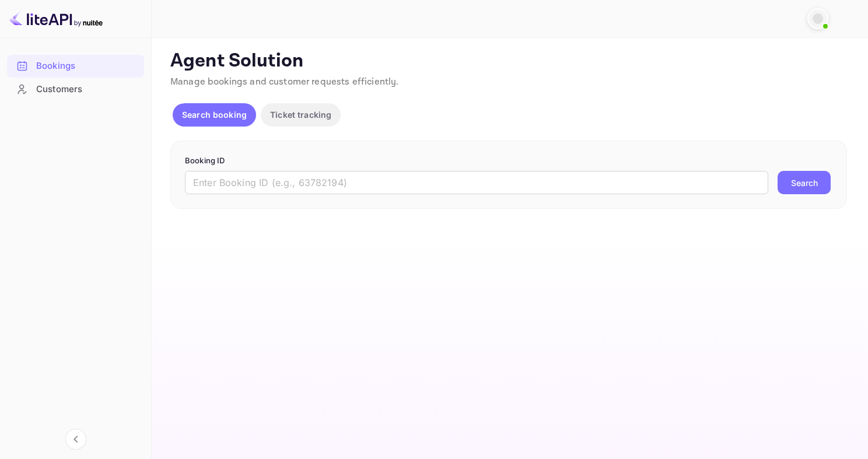  What do you see at coordinates (804, 183) in the screenshot?
I see `button: Search` at bounding box center [804, 183].